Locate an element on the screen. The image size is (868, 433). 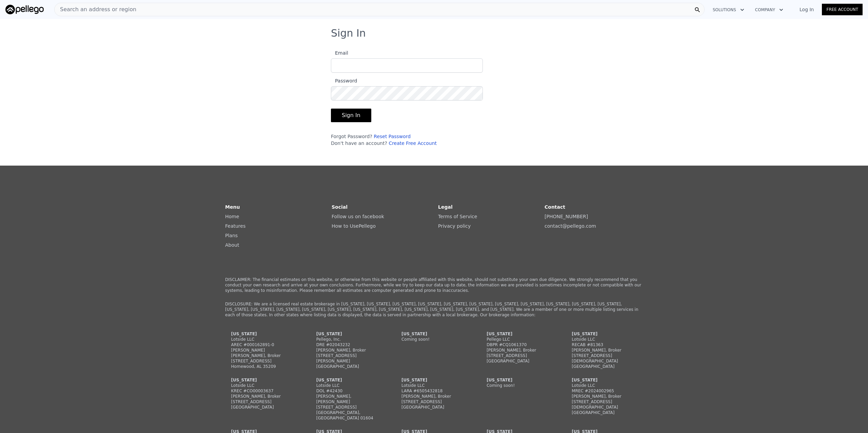
strong: Social is located at coordinates (339, 207).